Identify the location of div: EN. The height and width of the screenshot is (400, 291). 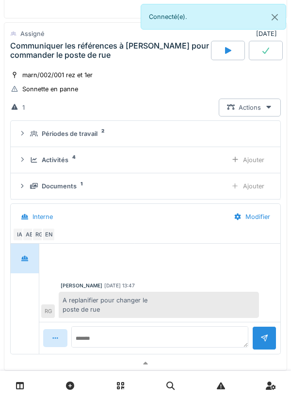
(49, 234).